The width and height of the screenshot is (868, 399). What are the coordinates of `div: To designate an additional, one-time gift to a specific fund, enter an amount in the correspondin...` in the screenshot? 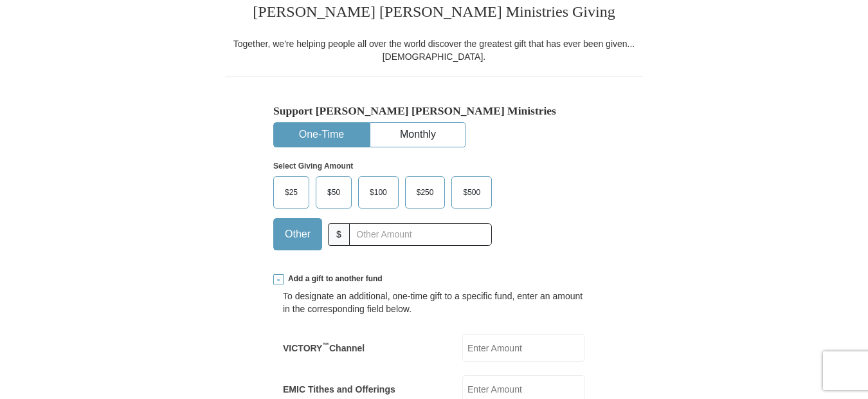 It's located at (434, 303).